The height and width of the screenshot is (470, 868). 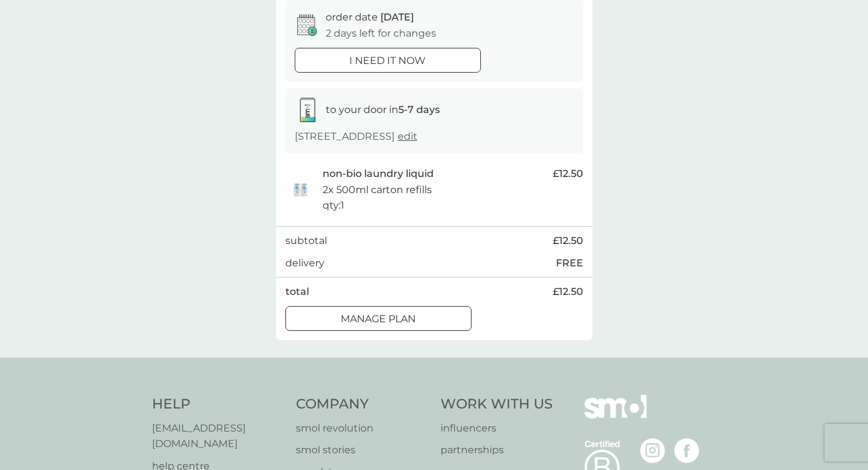 I want to click on strong: 5-7 days, so click(x=419, y=109).